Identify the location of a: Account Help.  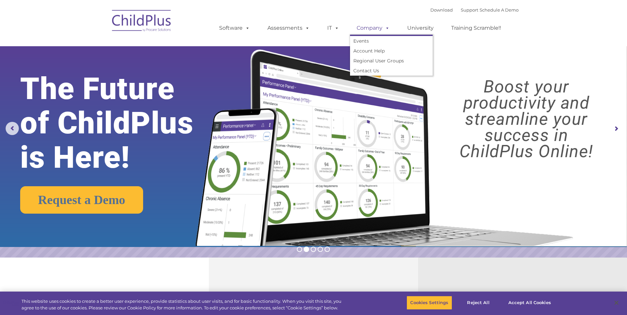
(391, 51).